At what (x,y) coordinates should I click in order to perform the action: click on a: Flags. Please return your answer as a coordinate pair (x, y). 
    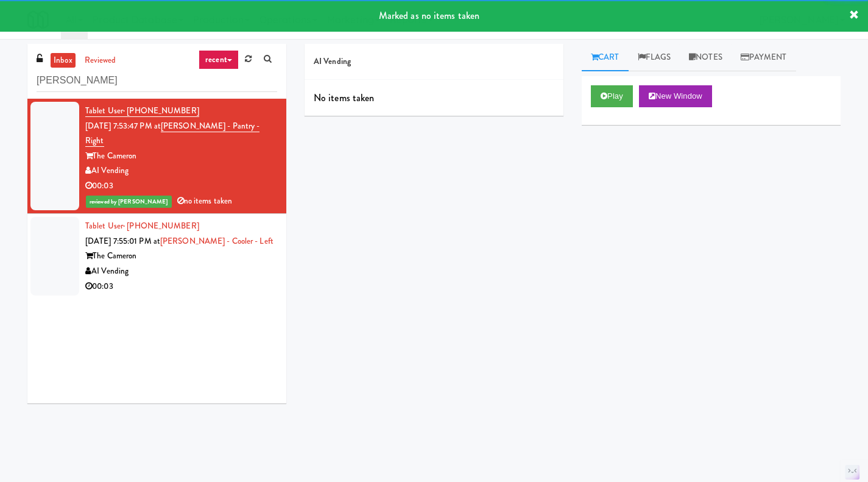
    Looking at the image, I should click on (654, 58).